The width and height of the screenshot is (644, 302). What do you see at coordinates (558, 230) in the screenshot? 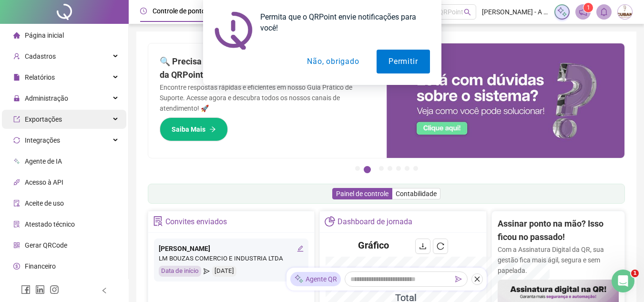
I see `h2: Assinar ponto na mão? Isso ficou no passado!` at bounding box center [558, 230].